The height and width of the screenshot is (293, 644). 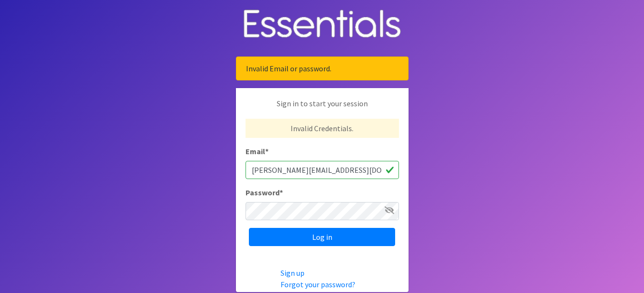 I want to click on p: Sign in to start your session, so click(x=323, y=108).